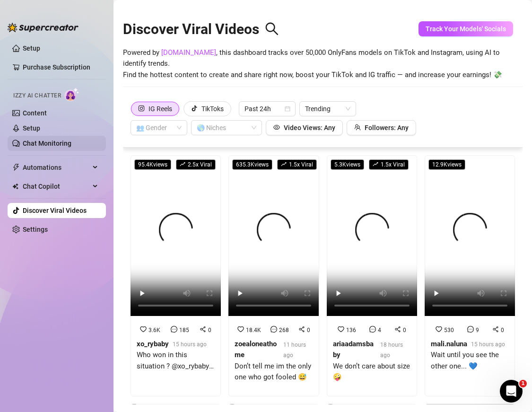 Image resolution: width=532 pixels, height=412 pixels. What do you see at coordinates (47, 143) in the screenshot?
I see `a: Chat Monitoring` at bounding box center [47, 143].